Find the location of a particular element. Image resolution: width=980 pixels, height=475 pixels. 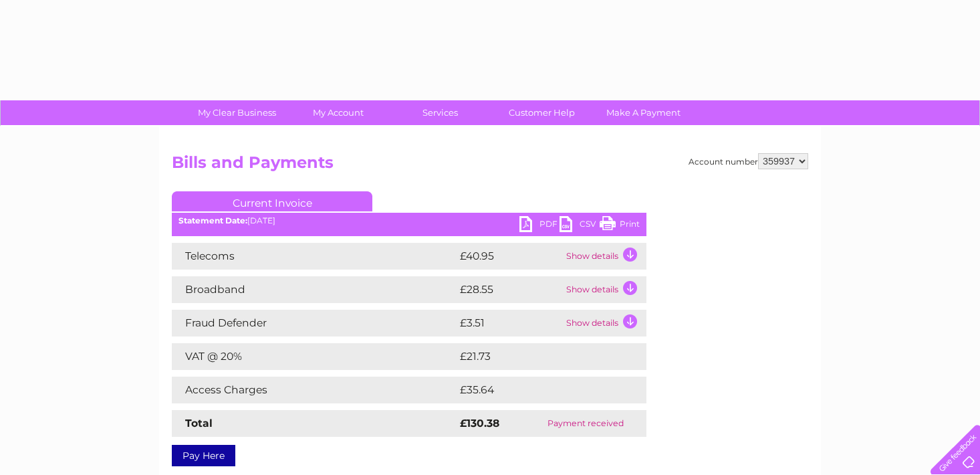

td: £28.55 is located at coordinates (510, 290).